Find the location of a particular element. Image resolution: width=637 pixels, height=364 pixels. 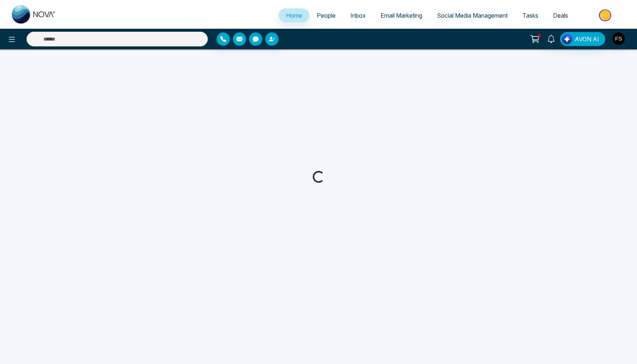

img: Market-place.gif is located at coordinates (605, 15).